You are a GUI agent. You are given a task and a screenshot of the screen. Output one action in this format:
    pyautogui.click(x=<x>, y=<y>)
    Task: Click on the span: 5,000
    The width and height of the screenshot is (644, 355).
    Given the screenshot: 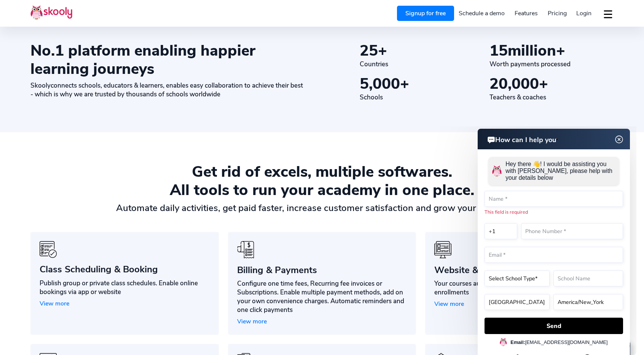 What is the action you would take?
    pyautogui.click(x=380, y=84)
    